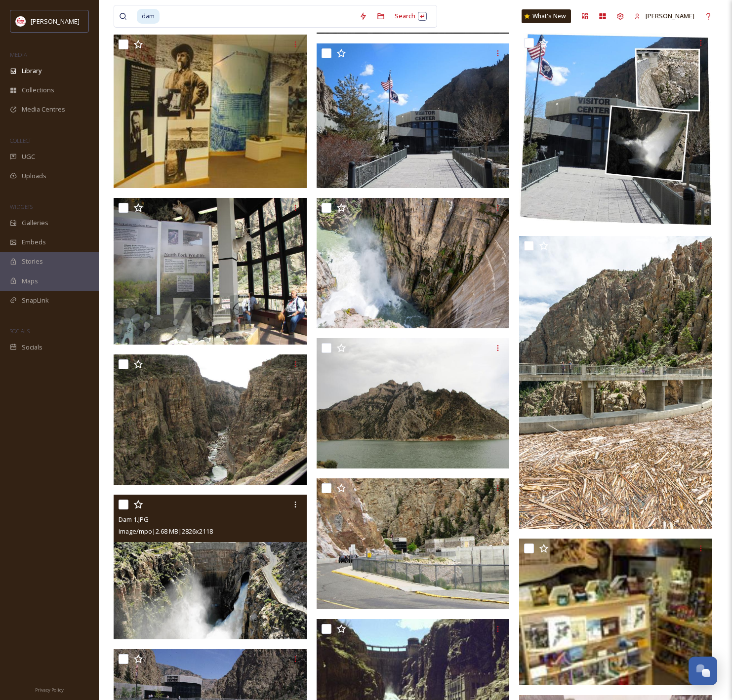 The height and width of the screenshot is (700, 732). What do you see at coordinates (43, 109) in the screenshot?
I see `span: Media Centres` at bounding box center [43, 109].